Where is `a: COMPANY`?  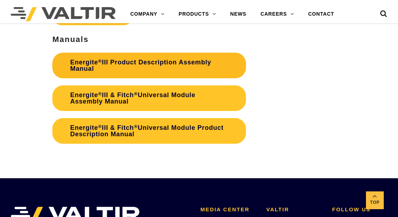
a: COMPANY is located at coordinates (147, 14).